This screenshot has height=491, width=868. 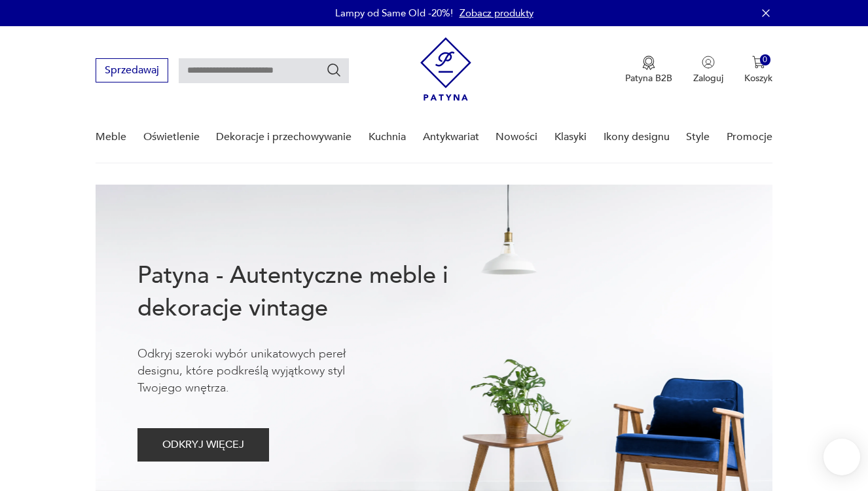 I want to click on p: Koszyk, so click(x=758, y=78).